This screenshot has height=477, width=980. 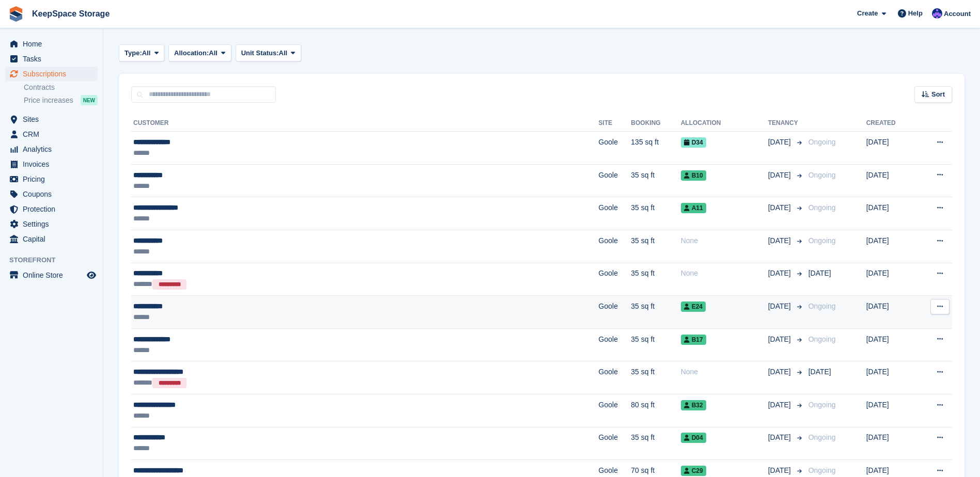 I want to click on span: E24, so click(x=694, y=307).